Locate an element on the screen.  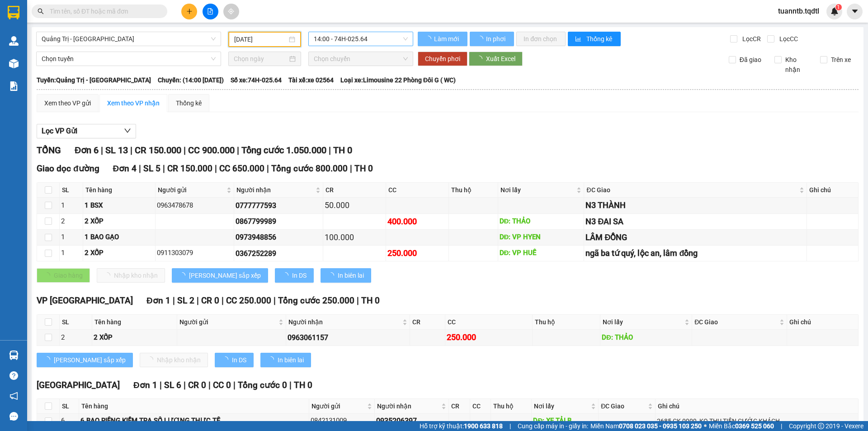
input: 11/10/2025 is located at coordinates (261, 40).